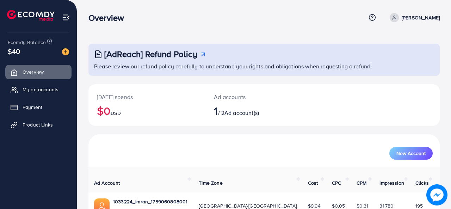 This screenshot has width=451, height=209. I want to click on p: Ad accounts, so click(249, 97).